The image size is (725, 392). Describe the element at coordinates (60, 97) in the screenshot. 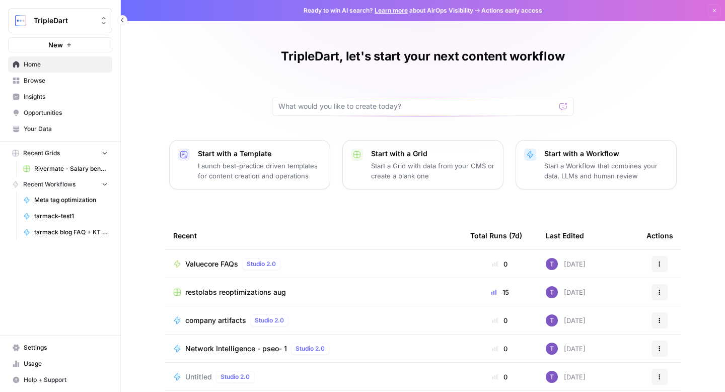

I see `a: Insights` at that location.